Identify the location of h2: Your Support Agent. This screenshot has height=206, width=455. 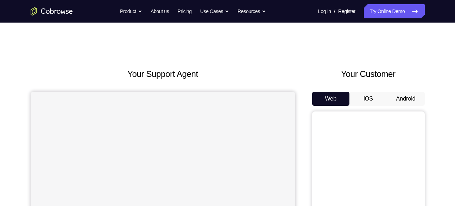
(163, 74).